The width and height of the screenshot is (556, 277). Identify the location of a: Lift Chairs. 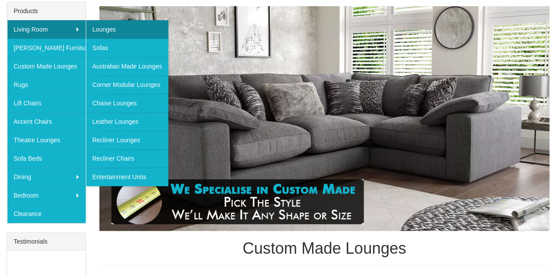
(46, 103).